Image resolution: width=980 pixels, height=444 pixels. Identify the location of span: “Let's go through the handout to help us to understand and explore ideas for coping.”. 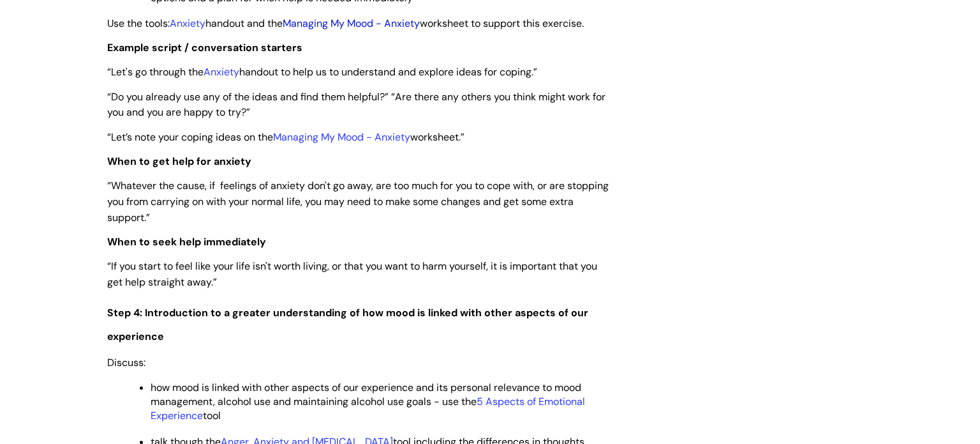
(323, 72).